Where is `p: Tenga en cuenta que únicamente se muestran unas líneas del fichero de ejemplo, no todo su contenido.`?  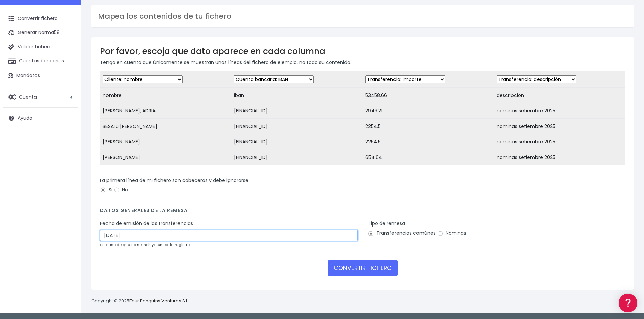 p: Tenga en cuenta que únicamente se muestran unas líneas del fichero de ejemplo, no todo su contenido. is located at coordinates (363, 63).